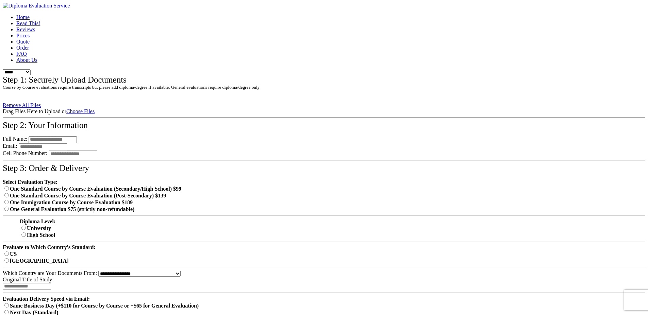  Describe the element at coordinates (23, 35) in the screenshot. I see `a: Prices` at that location.